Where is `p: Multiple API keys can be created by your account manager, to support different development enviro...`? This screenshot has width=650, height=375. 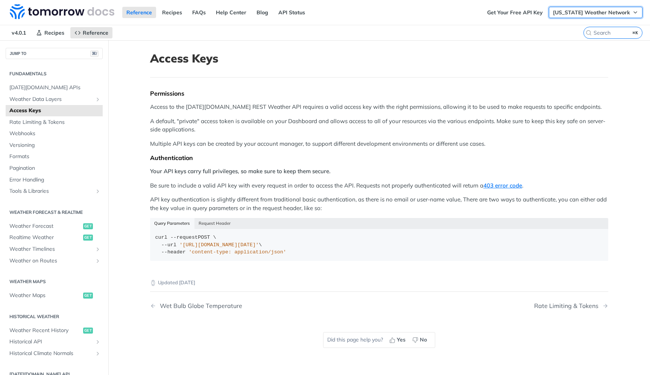 p: Multiple API keys can be created by your account manager, to support different development enviro... is located at coordinates (379, 144).